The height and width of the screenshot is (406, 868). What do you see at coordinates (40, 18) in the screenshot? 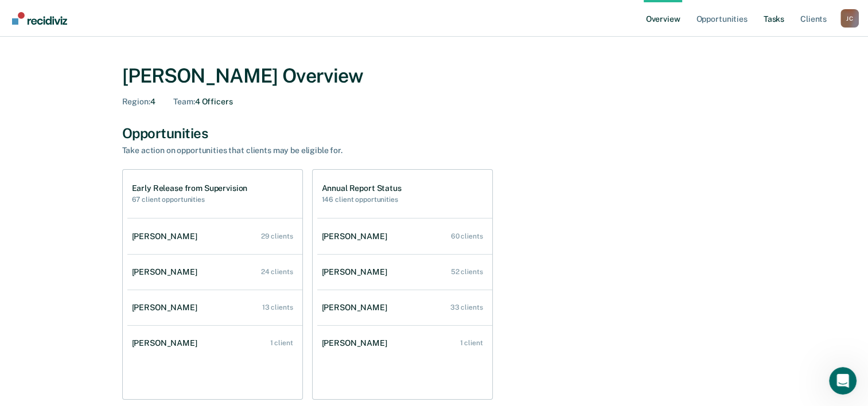
I see `img: Recidiviz` at bounding box center [40, 18].